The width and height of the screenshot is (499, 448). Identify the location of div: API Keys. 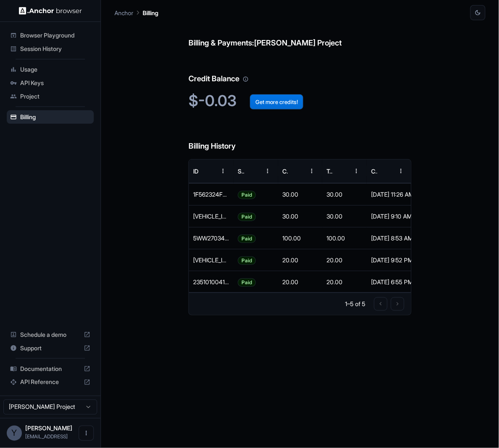
(50, 83).